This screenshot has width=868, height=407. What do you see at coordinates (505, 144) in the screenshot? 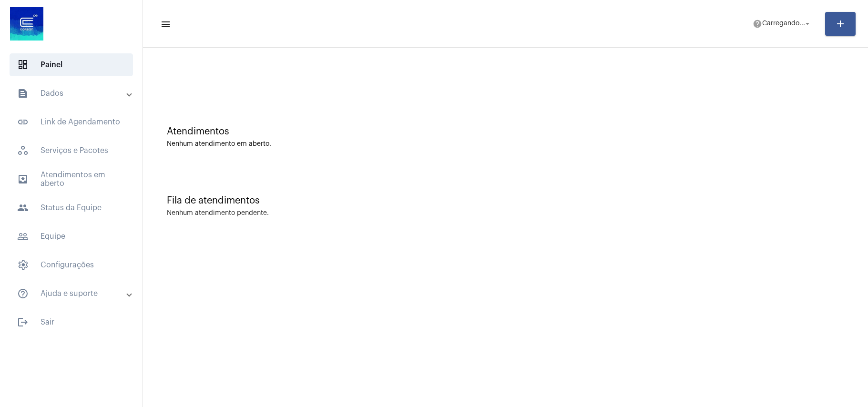
I see `div: Nenhum atendimento em aberto.` at bounding box center [505, 144].